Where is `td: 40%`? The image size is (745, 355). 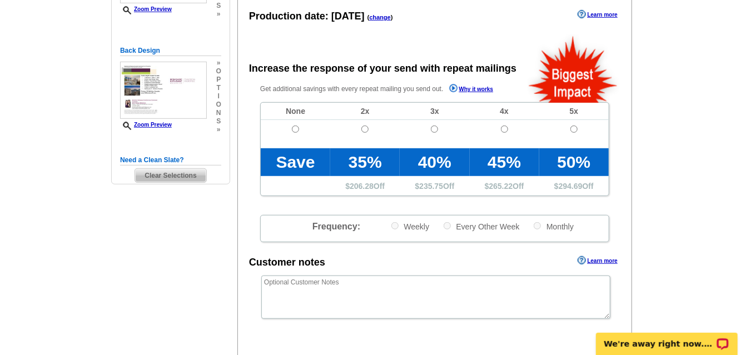 td: 40% is located at coordinates (434, 162).